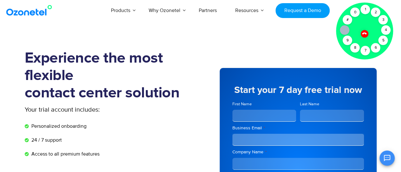 This screenshot has height=172, width=401. What do you see at coordinates (46, 140) in the screenshot?
I see `span: 24 / 7 support` at bounding box center [46, 140].